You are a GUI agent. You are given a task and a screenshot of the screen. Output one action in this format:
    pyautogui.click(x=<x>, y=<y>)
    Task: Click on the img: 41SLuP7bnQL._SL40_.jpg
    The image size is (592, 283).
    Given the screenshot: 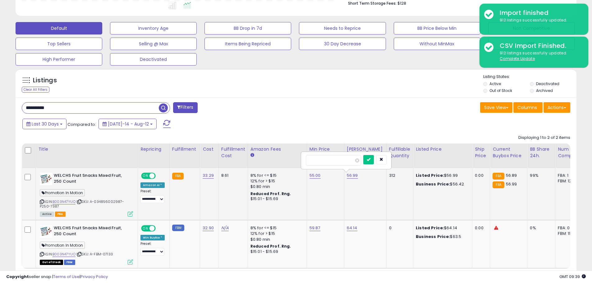 What is the action you would take?
    pyautogui.click(x=46, y=179)
    